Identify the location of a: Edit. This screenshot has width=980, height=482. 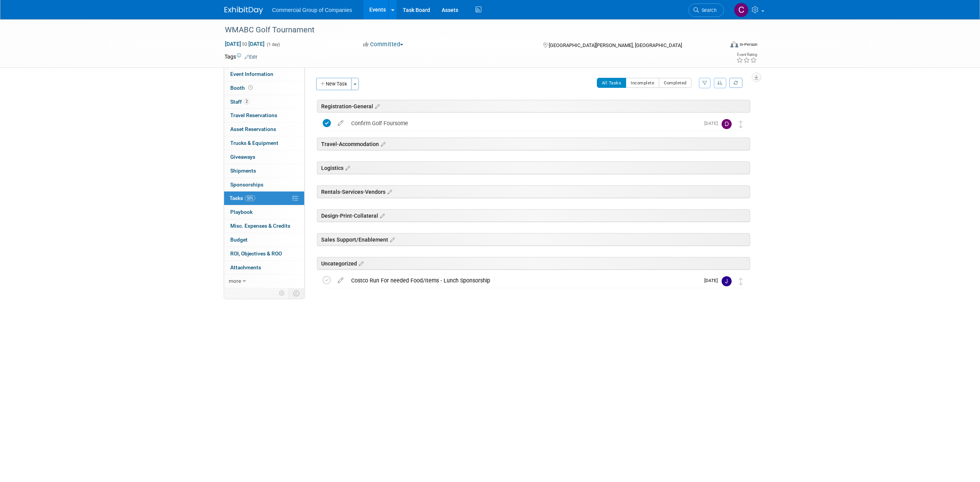
(251, 57).